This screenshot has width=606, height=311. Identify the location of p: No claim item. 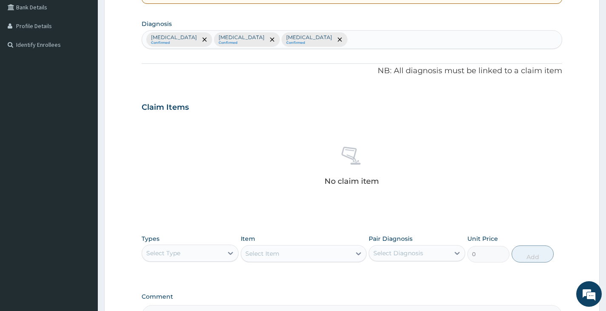
(352, 181).